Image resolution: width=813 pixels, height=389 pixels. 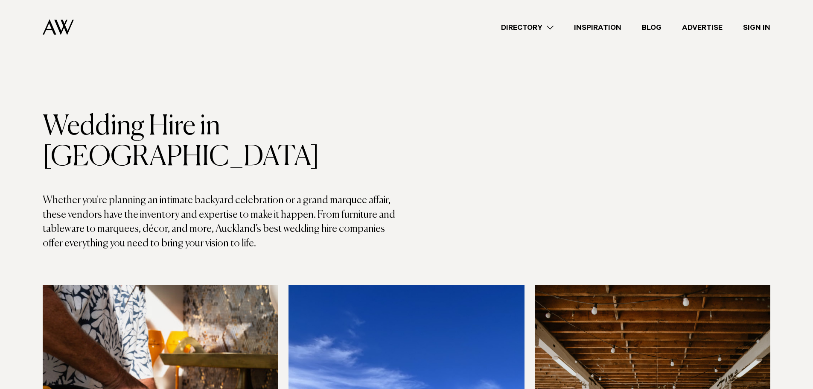 I want to click on a: Sign In, so click(x=756, y=27).